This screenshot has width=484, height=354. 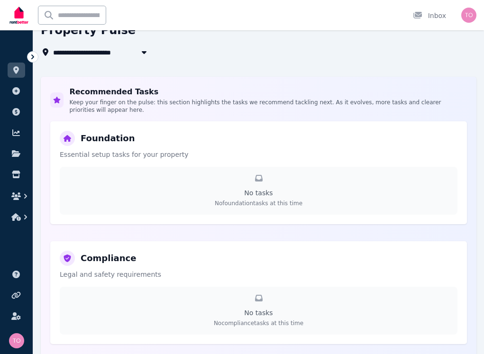 I want to click on p: No foundation tasks at this time, so click(x=258, y=203).